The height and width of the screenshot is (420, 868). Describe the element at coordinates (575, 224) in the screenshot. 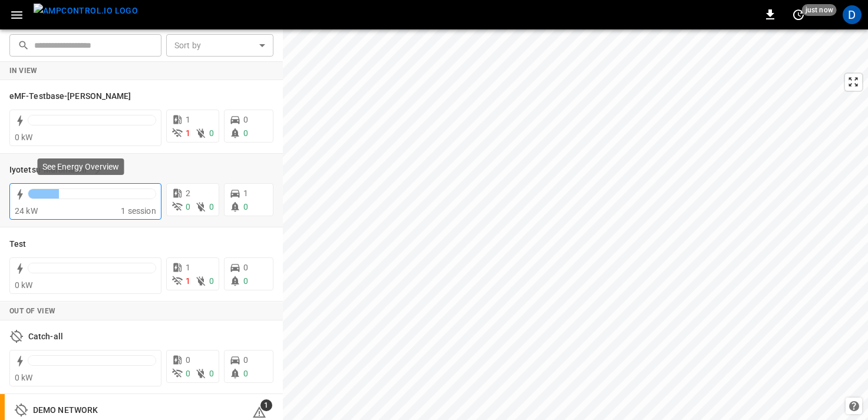

I see `canvas: Map` at that location.